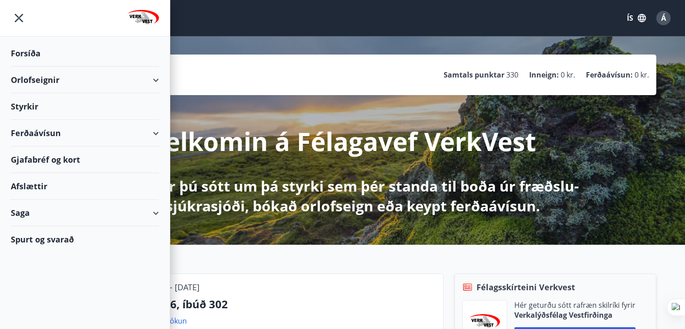  Describe the element at coordinates (85, 106) in the screenshot. I see `div: Styrkir` at that location.